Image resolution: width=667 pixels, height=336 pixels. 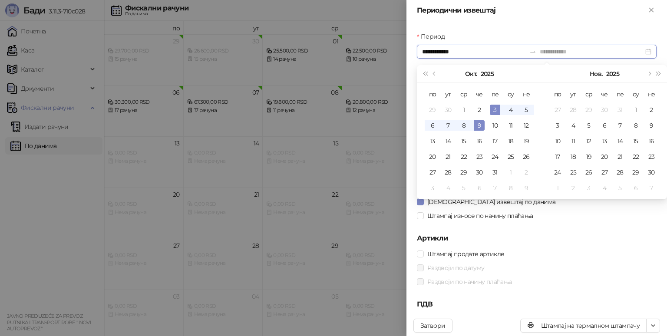 I want to click on button: Изабери годину, so click(x=487, y=74).